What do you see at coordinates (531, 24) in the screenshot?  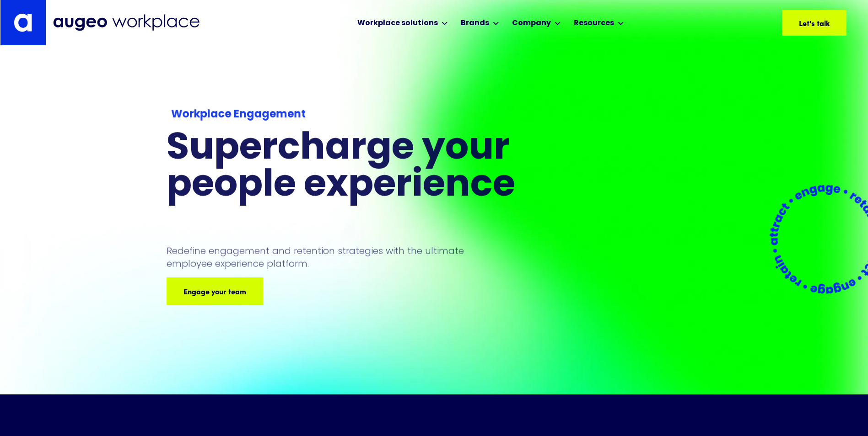 I see `div: Company` at bounding box center [531, 24].